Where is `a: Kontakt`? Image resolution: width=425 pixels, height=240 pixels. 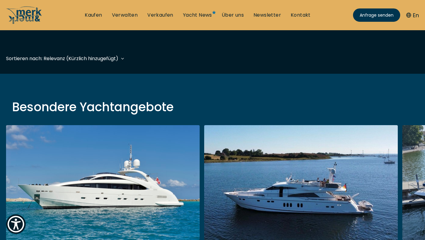
a: Kontakt is located at coordinates (301, 15).